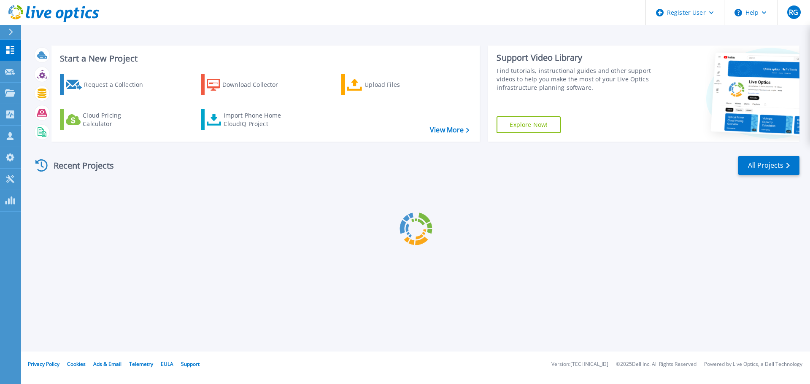  Describe the element at coordinates (656, 364) in the screenshot. I see `li: © 2025 Dell Inc. All Rights Reserved` at that location.